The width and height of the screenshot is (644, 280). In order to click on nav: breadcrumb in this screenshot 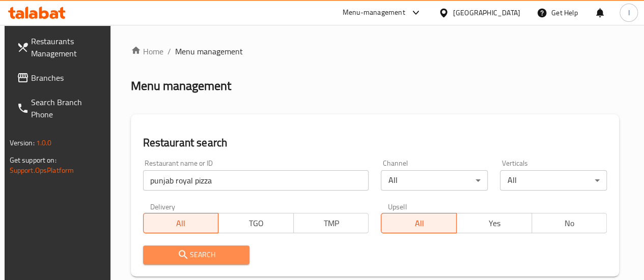, I will do `click(375, 52)`.